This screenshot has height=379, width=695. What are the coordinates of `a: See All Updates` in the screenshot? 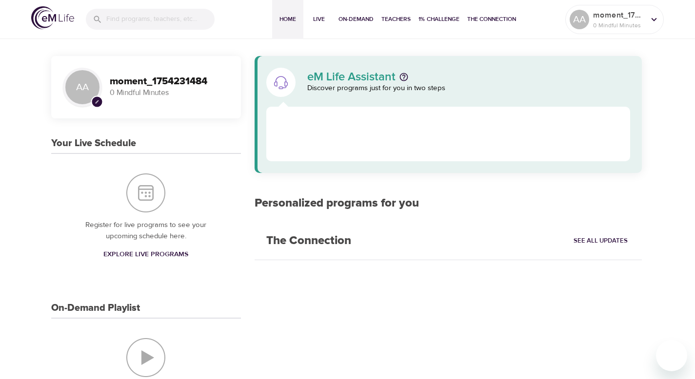 It's located at (600, 241).